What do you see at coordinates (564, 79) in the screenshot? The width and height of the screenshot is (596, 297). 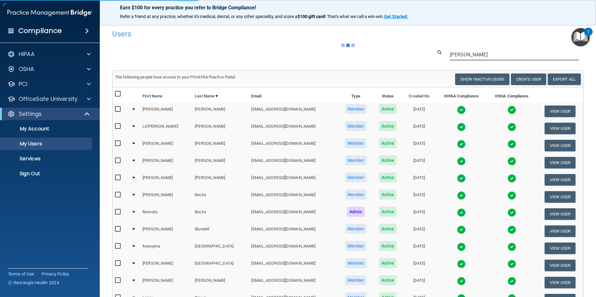 I see `a: Export All` at bounding box center [564, 79].